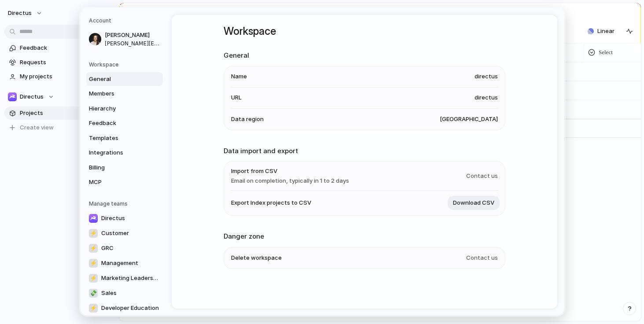 The width and height of the screenshot is (644, 324). Describe the element at coordinates (113, 218) in the screenshot. I see `span: Directus` at that location.